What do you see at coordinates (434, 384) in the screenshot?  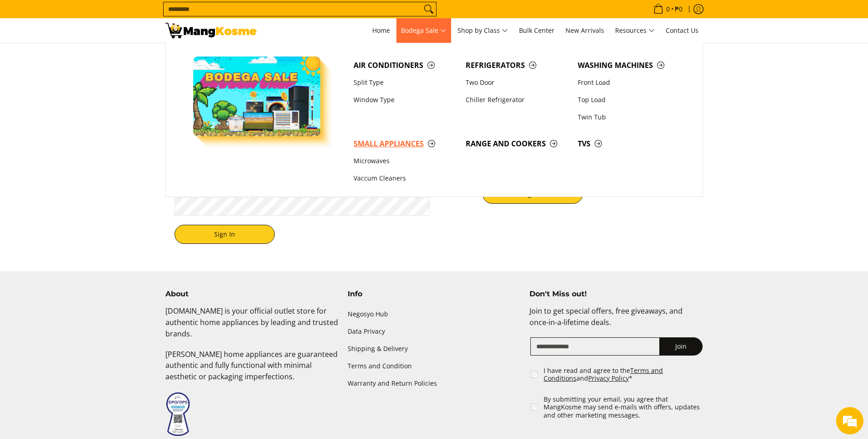 I see `a: Warranty and Return Policies` at bounding box center [434, 384].